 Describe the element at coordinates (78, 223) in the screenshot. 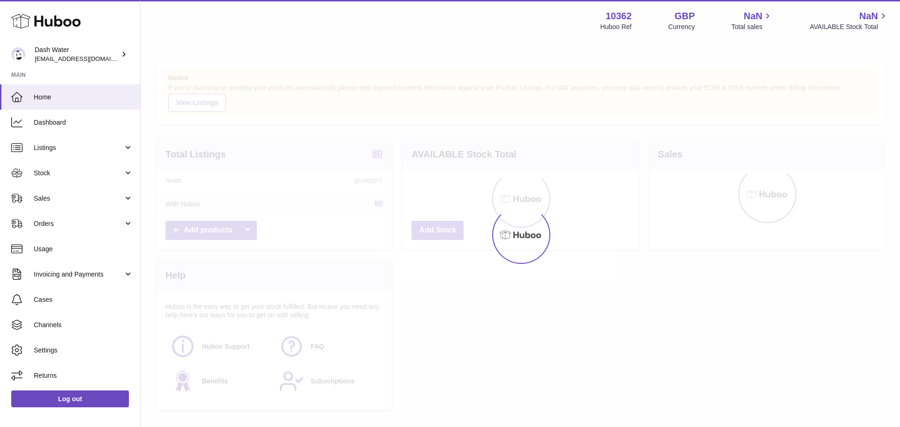

I see `span: Orders` at that location.